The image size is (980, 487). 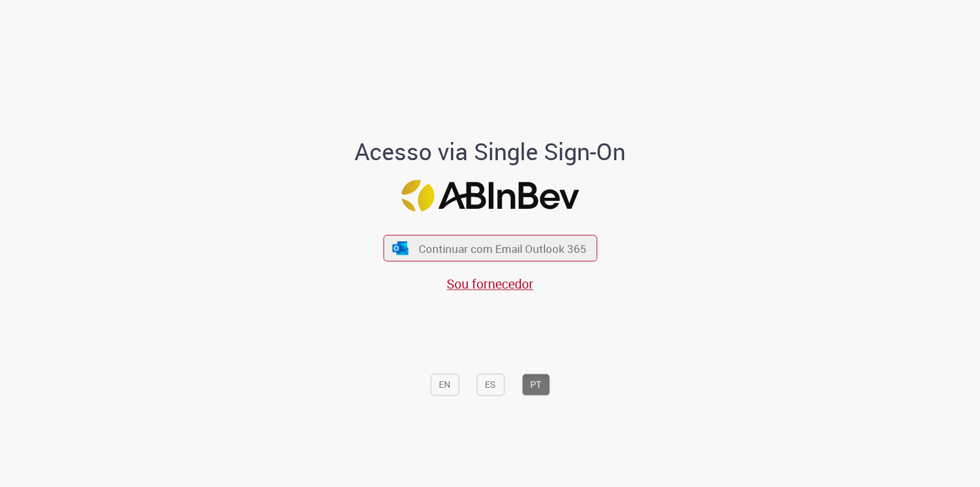 I want to click on a: Sou fornecedor, so click(x=490, y=284).